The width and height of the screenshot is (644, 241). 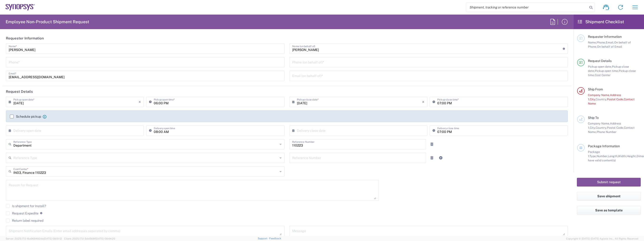 What do you see at coordinates (264, 238) in the screenshot?
I see `a: Support` at bounding box center [264, 238].